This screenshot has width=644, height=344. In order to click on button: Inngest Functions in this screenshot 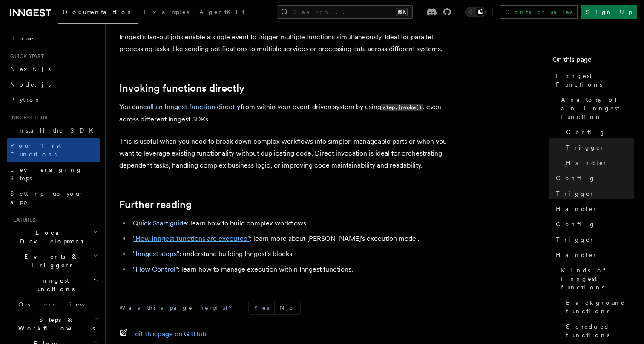, I will do `click(53, 284)`.